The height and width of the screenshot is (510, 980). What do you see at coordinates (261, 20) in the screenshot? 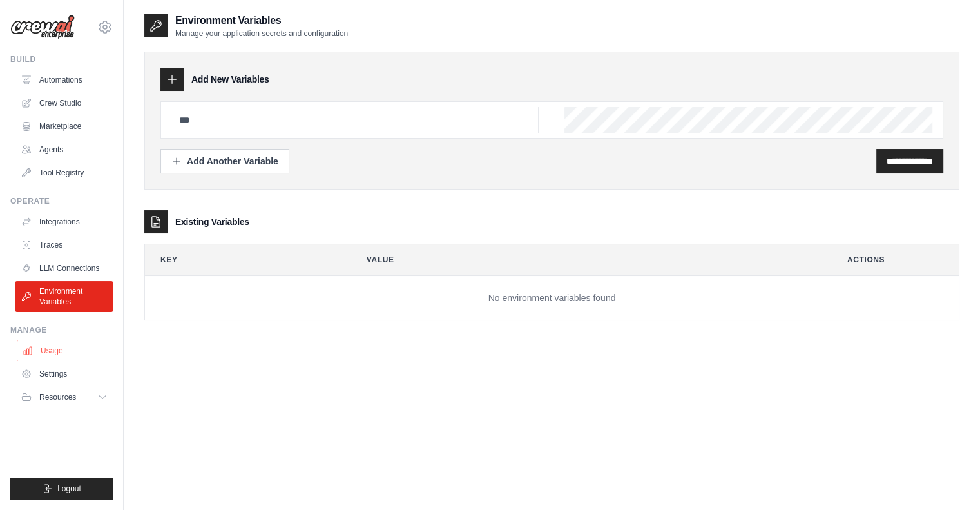
I see `h2: Environment Variables` at bounding box center [261, 20].